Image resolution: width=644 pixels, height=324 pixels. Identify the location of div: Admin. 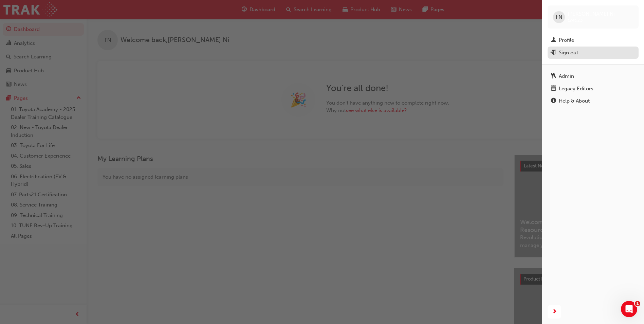
(567, 76).